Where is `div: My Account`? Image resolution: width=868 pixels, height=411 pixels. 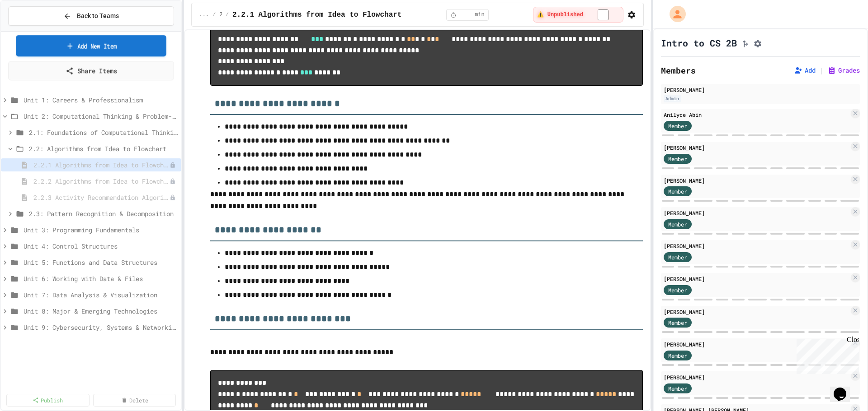
div: My Account is located at coordinates (674, 14).